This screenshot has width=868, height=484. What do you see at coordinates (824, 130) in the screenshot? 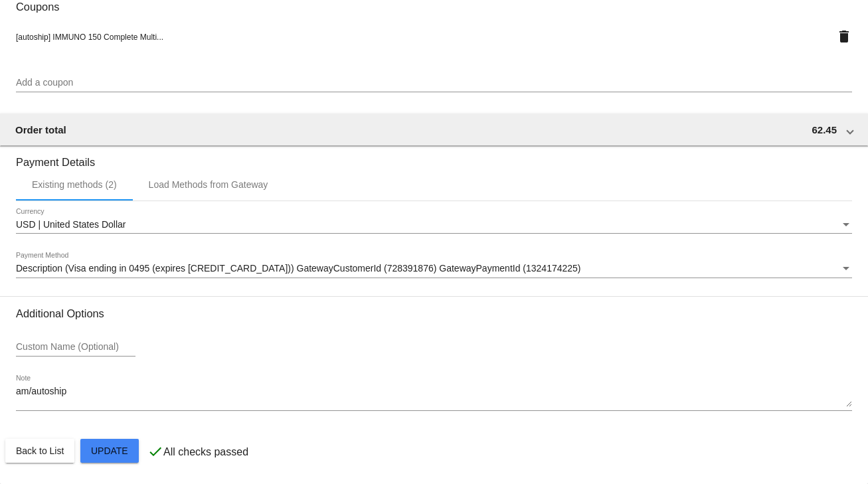
I see `span: 62.45` at bounding box center [824, 130].